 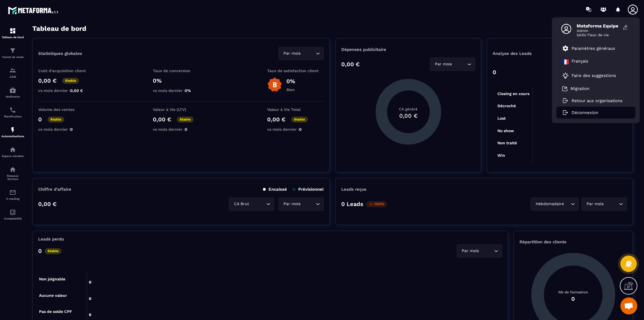 I want to click on p: Coût d'acquisition client, so click(x=66, y=71).